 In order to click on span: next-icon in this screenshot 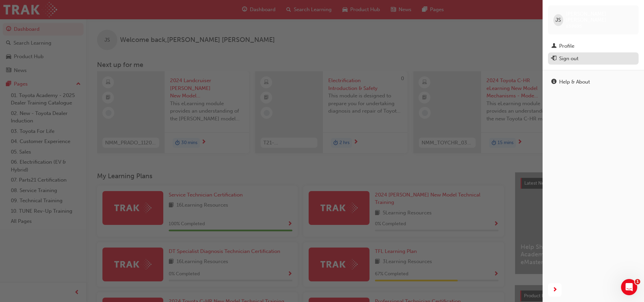, I will do `click(555, 290)`.